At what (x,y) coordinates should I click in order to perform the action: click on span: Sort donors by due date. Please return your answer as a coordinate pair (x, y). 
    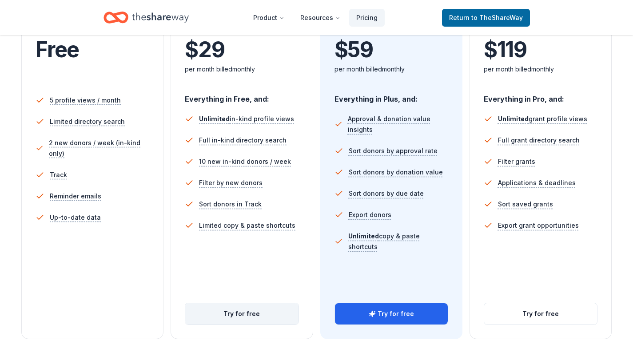
    Looking at the image, I should click on (386, 193).